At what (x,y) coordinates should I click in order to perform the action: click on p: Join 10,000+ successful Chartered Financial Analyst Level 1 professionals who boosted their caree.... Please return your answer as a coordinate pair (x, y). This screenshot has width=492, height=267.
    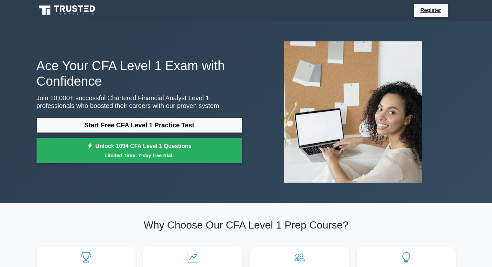
    Looking at the image, I should click on (140, 102).